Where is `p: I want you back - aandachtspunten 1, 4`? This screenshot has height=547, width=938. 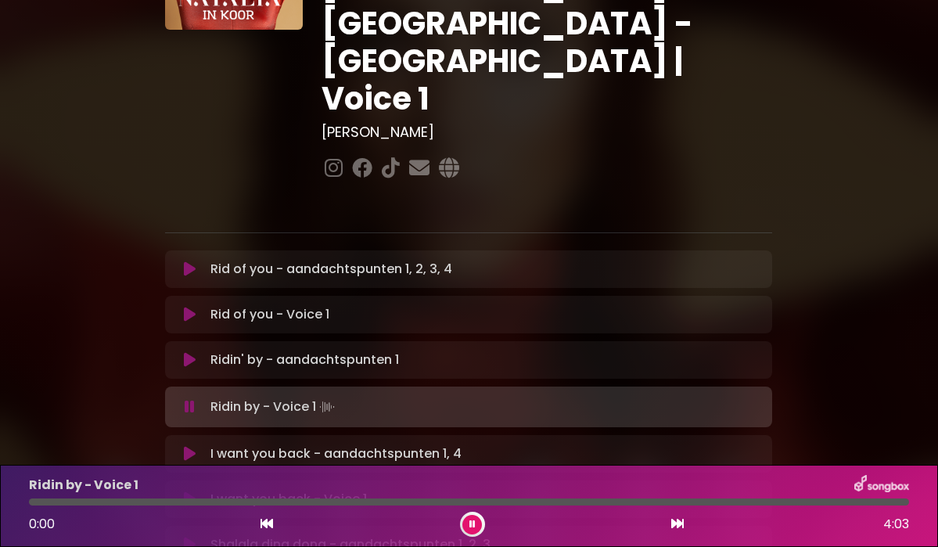 p: I want you back - aandachtspunten 1, 4 is located at coordinates (336, 454).